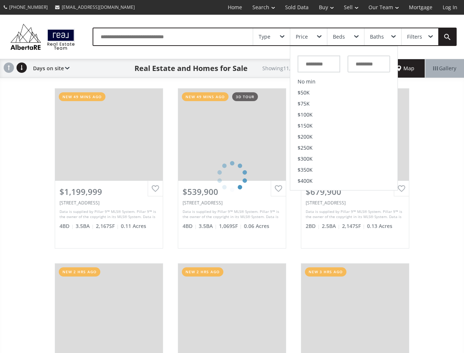 The height and width of the screenshot is (353, 464). What do you see at coordinates (294, 68) in the screenshot?
I see `h2: Showing 11,666 properties` at bounding box center [294, 68].